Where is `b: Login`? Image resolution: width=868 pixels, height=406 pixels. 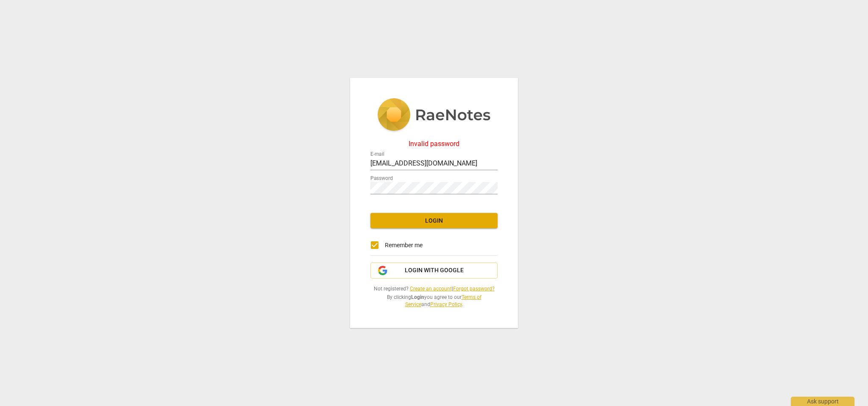
b: Login is located at coordinates (418, 298).